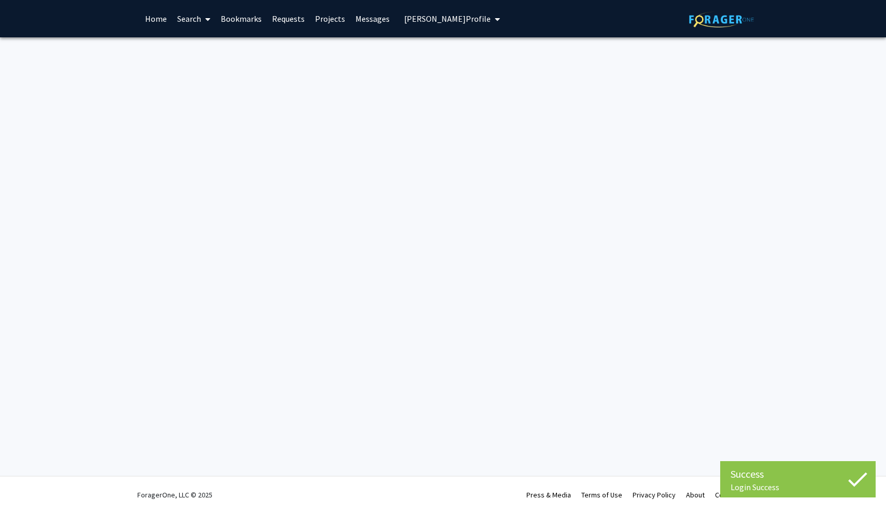 This screenshot has height=513, width=886. I want to click on div: Success, so click(798, 474).